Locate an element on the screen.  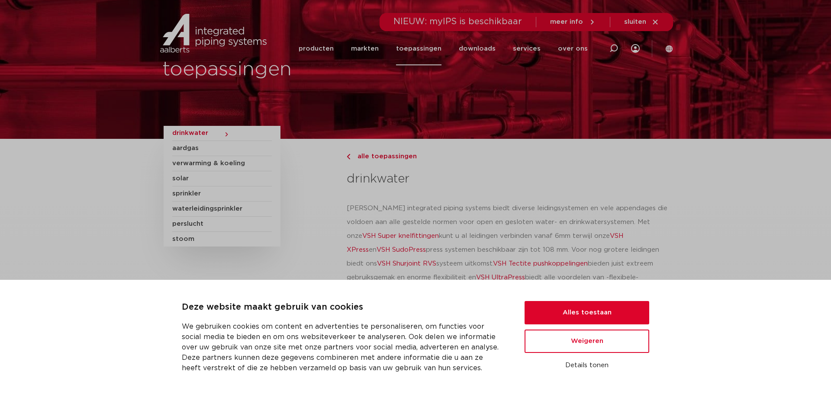
a: meer info is located at coordinates (573, 22).